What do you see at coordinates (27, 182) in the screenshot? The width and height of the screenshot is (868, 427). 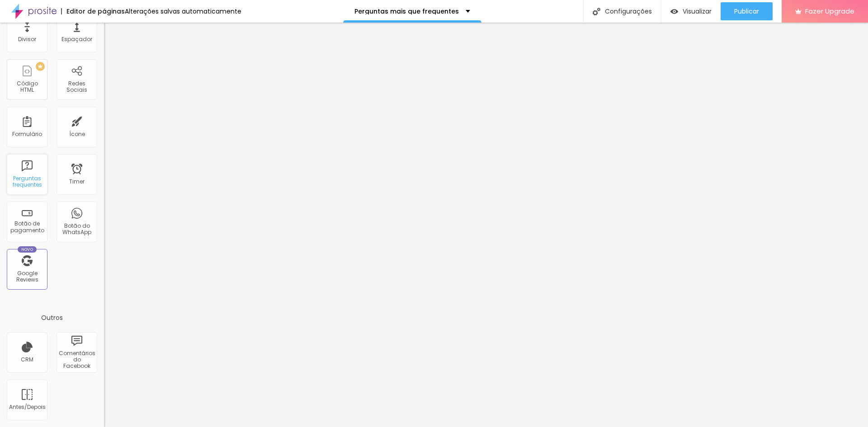 I see `div: Perguntas frequentes` at bounding box center [27, 182].